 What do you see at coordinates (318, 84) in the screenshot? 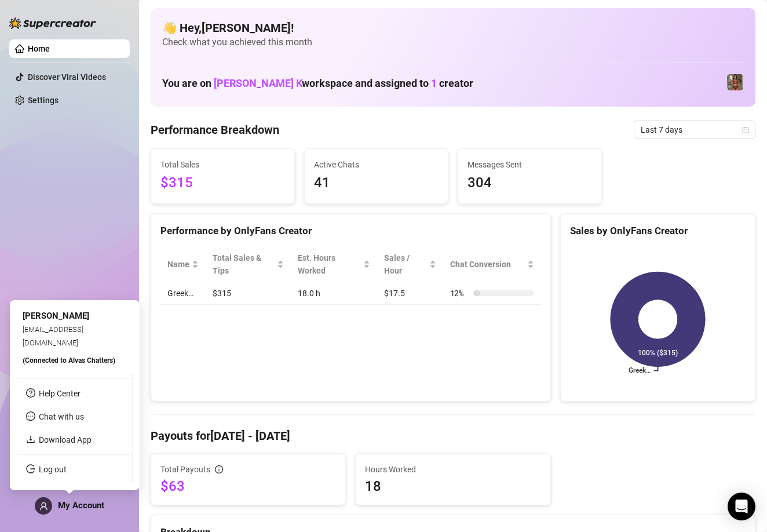
I see `h1: You are on workspace and assigned to creator` at bounding box center [318, 84].